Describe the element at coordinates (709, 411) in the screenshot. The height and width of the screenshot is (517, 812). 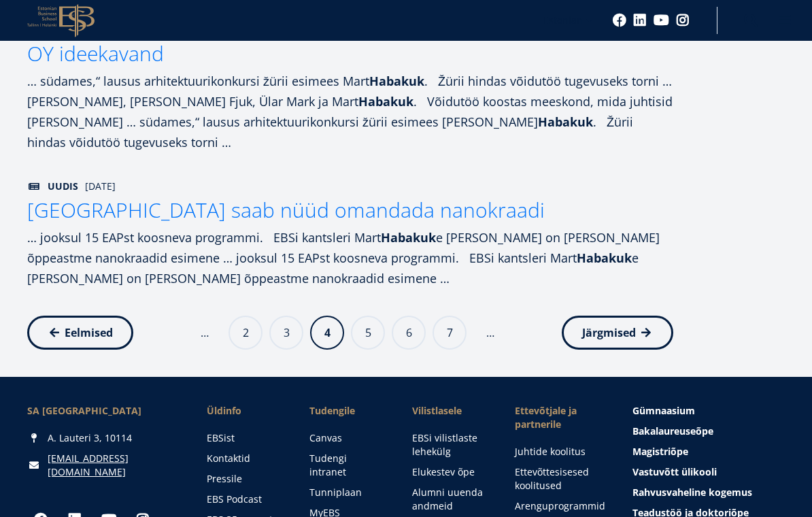
I see `a: Gümnaasium` at that location.